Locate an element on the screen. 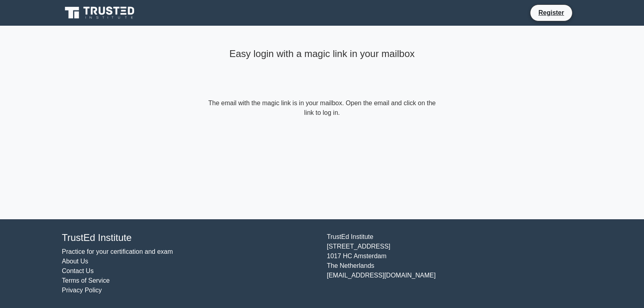 The width and height of the screenshot is (644, 308). a: Privacy Policy is located at coordinates (82, 289).